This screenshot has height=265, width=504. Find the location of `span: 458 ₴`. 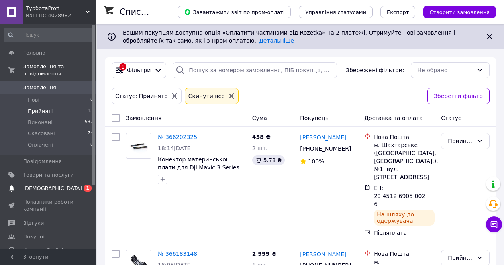

span: 458 ₴ is located at coordinates (261, 137).